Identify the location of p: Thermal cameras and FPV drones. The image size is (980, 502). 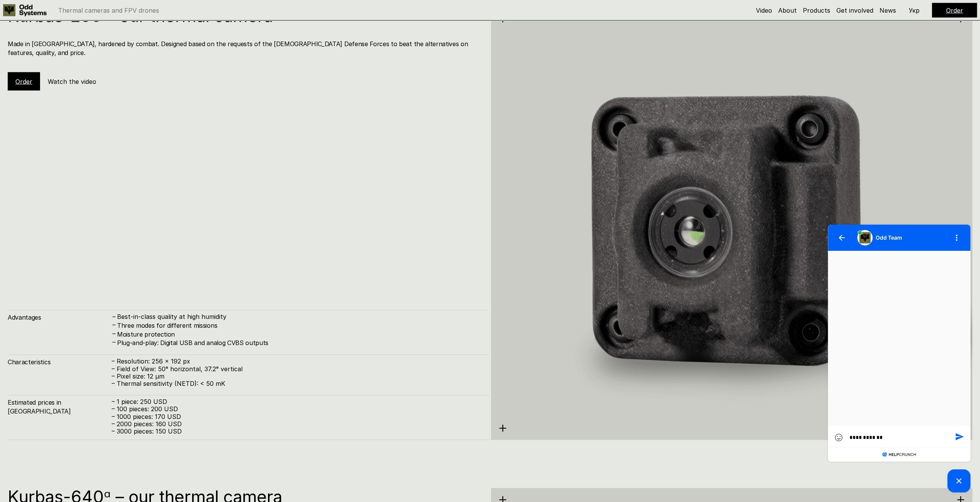
(109, 10).